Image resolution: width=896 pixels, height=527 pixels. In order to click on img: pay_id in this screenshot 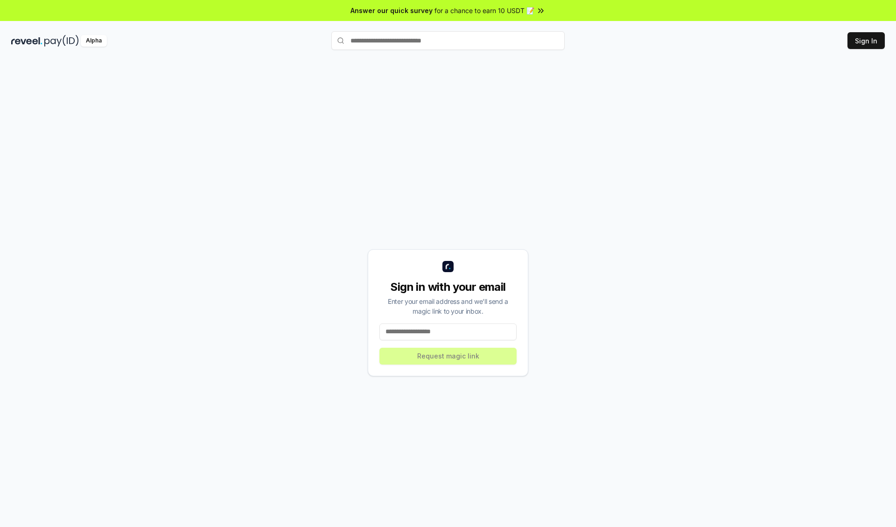, I will do `click(62, 41)`.